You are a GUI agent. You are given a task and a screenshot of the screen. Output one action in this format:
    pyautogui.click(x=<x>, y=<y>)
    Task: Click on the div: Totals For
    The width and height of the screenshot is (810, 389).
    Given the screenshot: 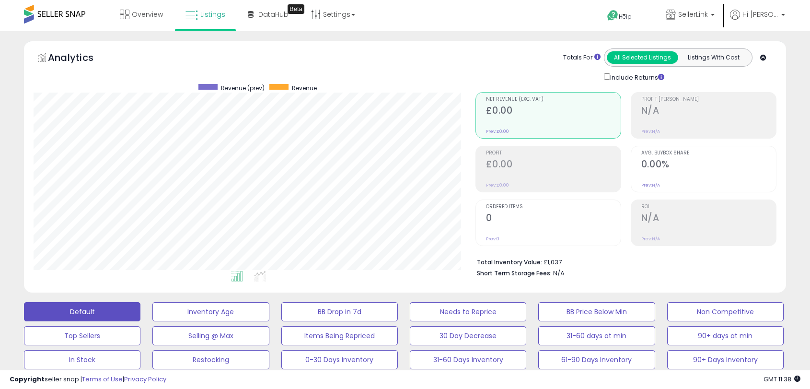 What is the action you would take?
    pyautogui.click(x=582, y=58)
    